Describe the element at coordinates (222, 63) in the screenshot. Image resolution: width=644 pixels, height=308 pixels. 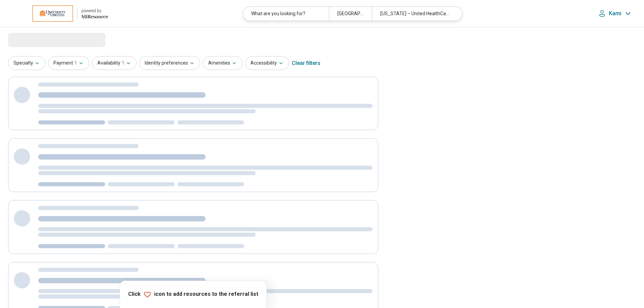
I see `button: Amenities` at that location.